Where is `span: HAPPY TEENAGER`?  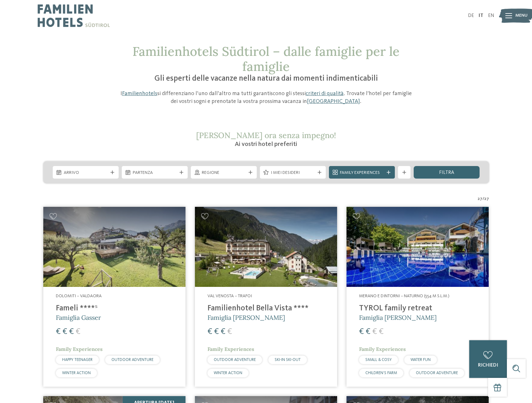 span: HAPPY TEENAGER is located at coordinates (77, 360).